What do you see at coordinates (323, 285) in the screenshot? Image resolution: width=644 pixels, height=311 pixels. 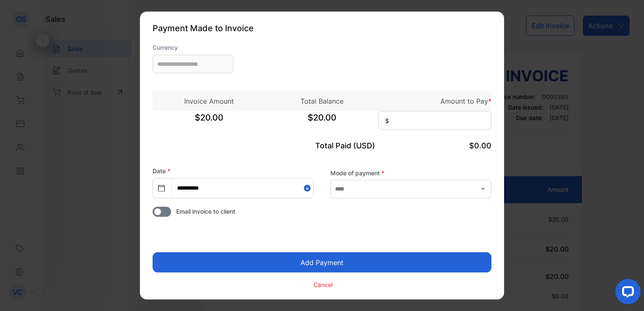 I see `p: Cancel` at bounding box center [323, 285].